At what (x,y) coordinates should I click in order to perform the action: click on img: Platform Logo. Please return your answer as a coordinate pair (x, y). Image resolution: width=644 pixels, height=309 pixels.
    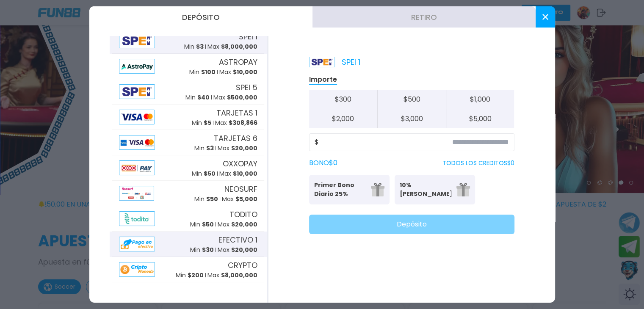
    Looking at the image, I should click on (322, 62).